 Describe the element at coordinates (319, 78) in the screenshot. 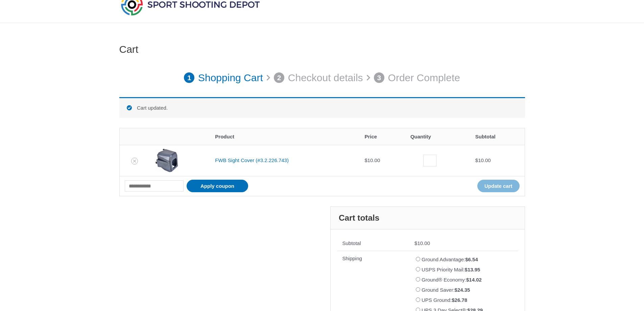

I see `a: 2 Checkout details` at that location.